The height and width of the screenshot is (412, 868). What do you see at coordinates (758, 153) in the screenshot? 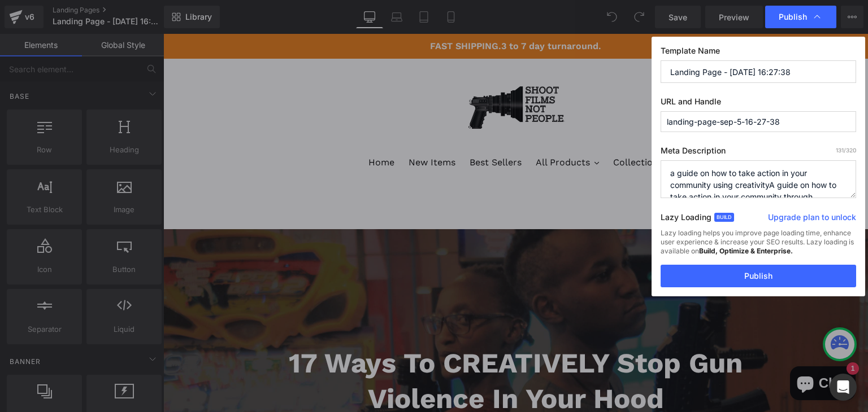
I see `label: Meta Description` at bounding box center [758, 153].